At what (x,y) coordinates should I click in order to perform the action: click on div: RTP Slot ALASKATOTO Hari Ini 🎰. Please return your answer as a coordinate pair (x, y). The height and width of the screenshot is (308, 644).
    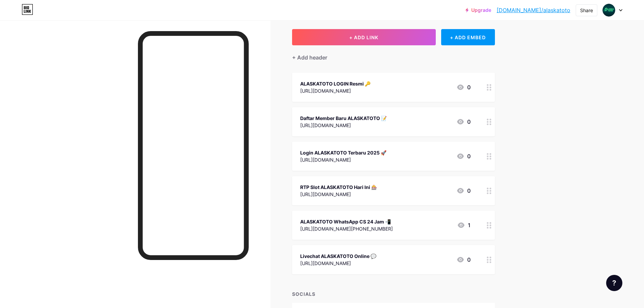
    Looking at the image, I should click on (339, 187).